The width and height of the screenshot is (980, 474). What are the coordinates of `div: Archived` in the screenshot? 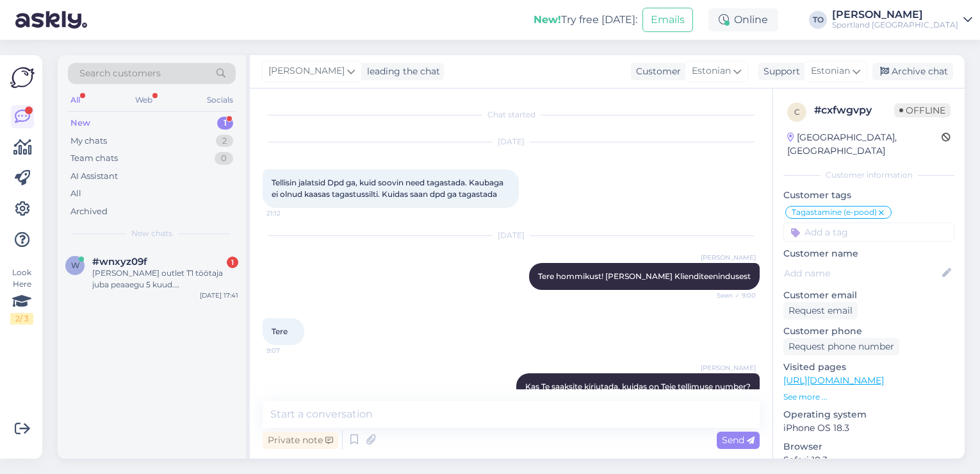 It's located at (89, 211).